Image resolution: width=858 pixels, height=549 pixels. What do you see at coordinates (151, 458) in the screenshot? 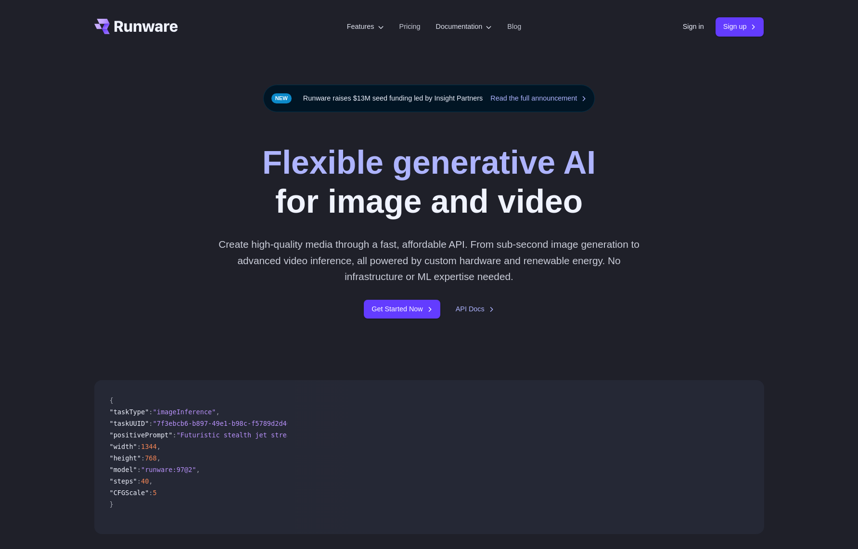
I see `span: 768` at bounding box center [151, 458].